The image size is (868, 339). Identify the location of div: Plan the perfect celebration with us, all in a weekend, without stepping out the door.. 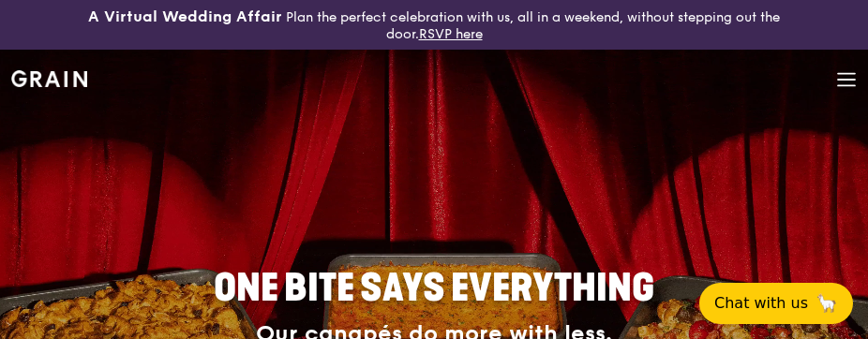
(434, 25).